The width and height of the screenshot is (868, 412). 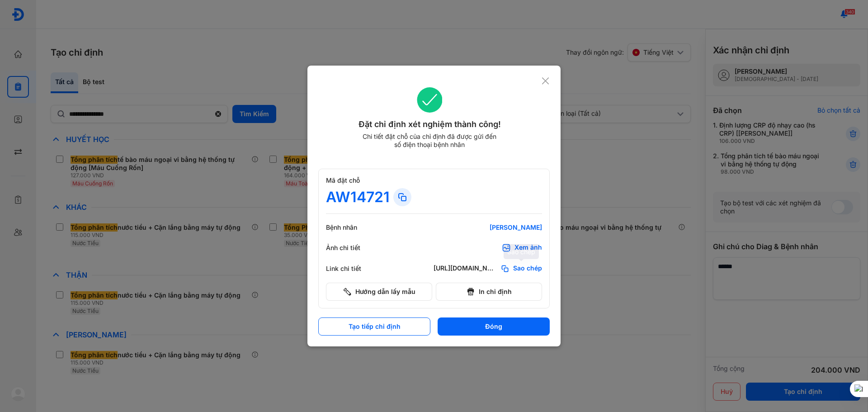 I want to click on div: Xem ảnh, so click(x=528, y=248).